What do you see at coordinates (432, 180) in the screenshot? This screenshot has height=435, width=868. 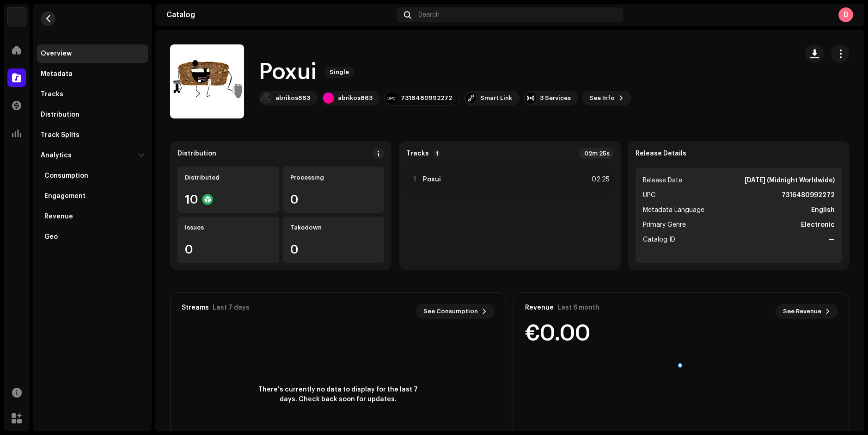 I see `strong: Poxui` at bounding box center [432, 180].